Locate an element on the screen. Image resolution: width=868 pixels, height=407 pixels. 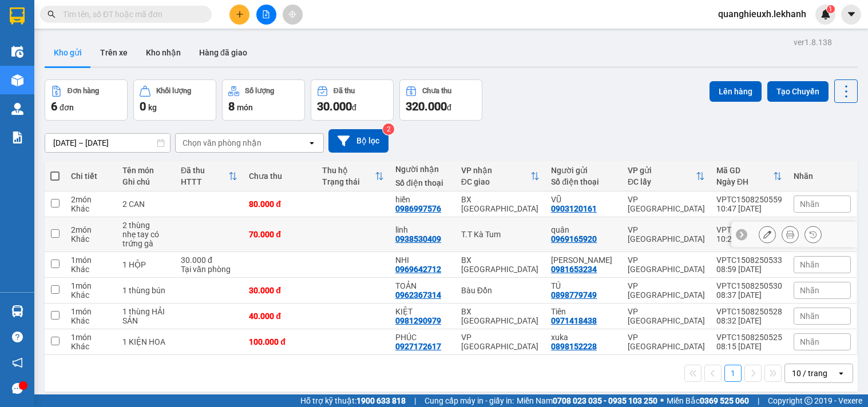
button: plus is located at coordinates (239, 14).